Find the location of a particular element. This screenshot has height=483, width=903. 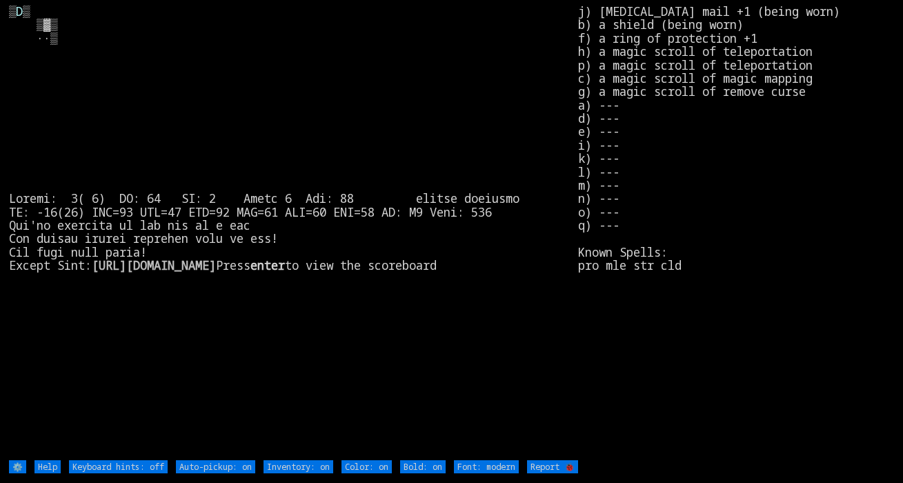

input: Bold: on is located at coordinates (423, 466).